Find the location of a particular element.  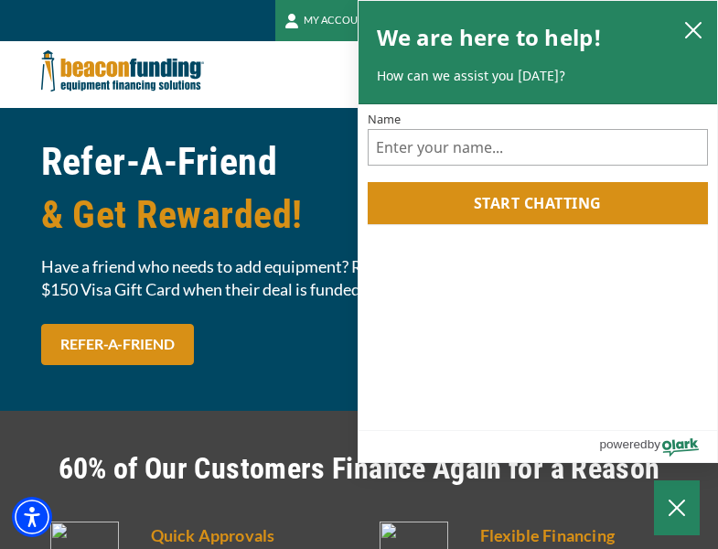

a: REFER-A-FRIEND is located at coordinates (117, 344).